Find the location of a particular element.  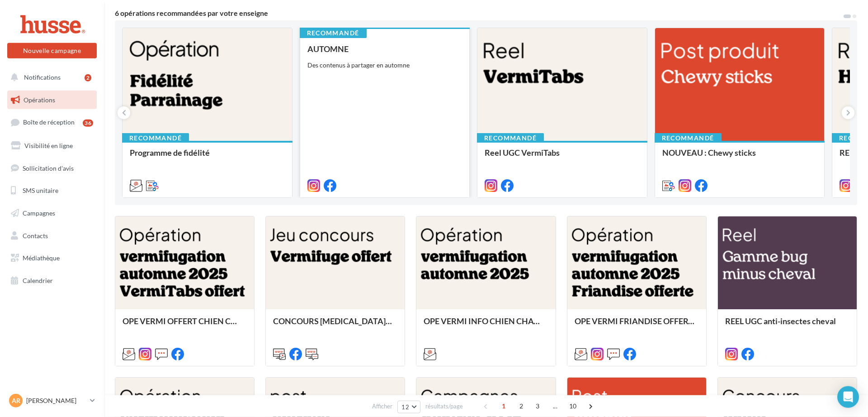

button: Nouvelle campagne is located at coordinates (52, 51).